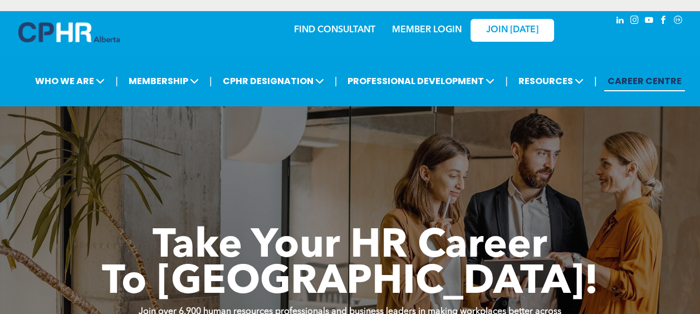 Image resolution: width=700 pixels, height=314 pixels. What do you see at coordinates (620, 21) in the screenshot?
I see `a: linkedin` at bounding box center [620, 21].